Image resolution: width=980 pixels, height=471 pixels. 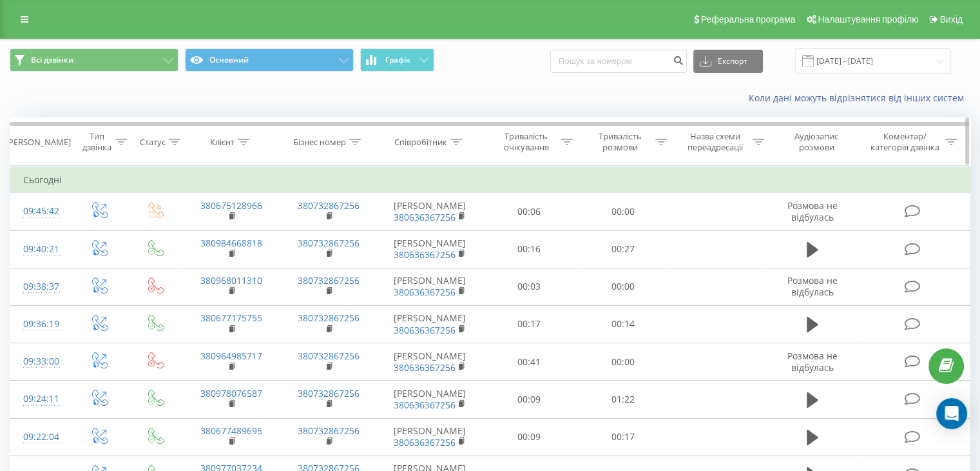 I want to click on a: 380978076587, so click(x=231, y=392).